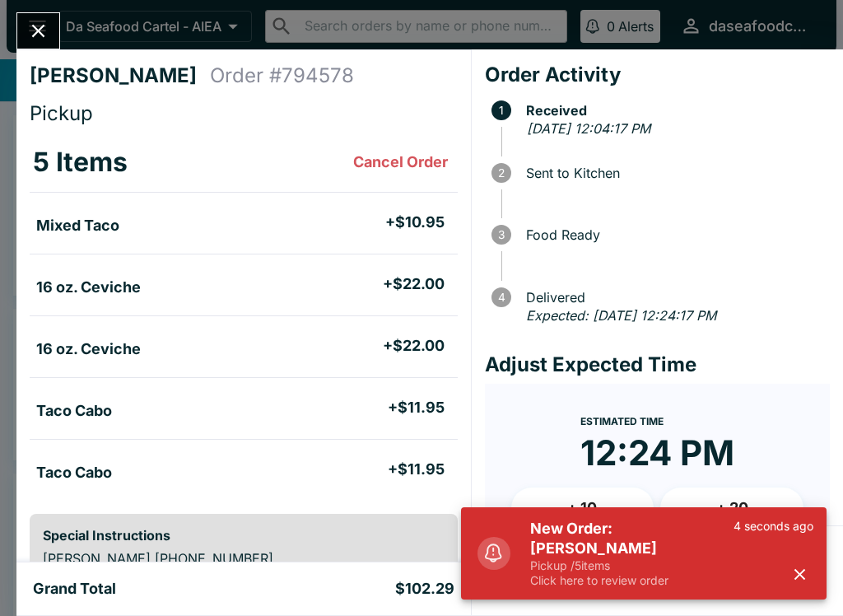 The height and width of the screenshot is (616, 843). I want to click on p: 4 seconds ago, so click(773, 526).